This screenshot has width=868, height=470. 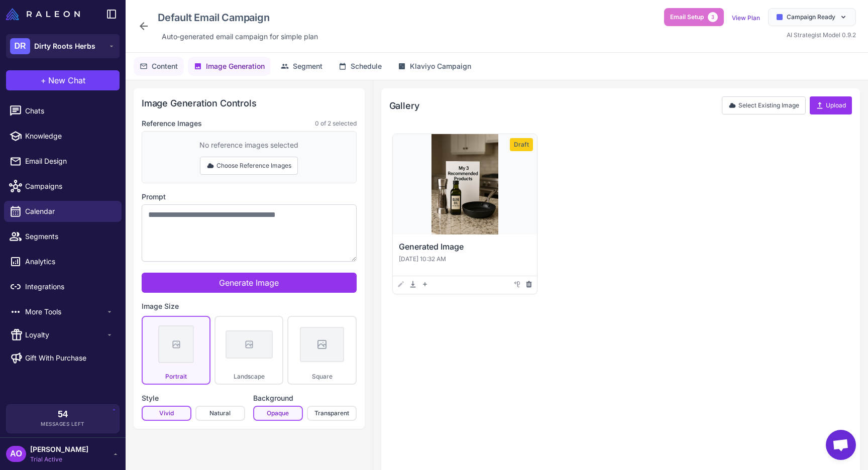 What do you see at coordinates (236, 66) in the screenshot?
I see `span: Image Generation` at bounding box center [236, 66].